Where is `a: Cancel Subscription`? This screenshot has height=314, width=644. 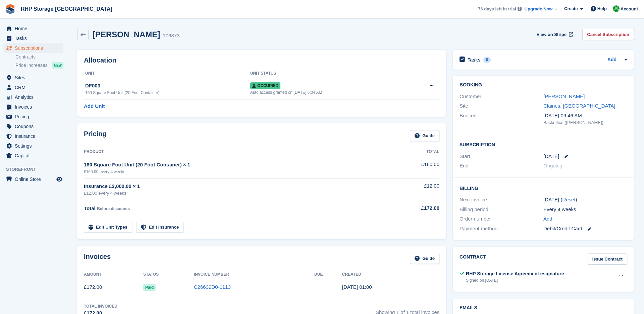
a: Cancel Subscription is located at coordinates (609, 34).